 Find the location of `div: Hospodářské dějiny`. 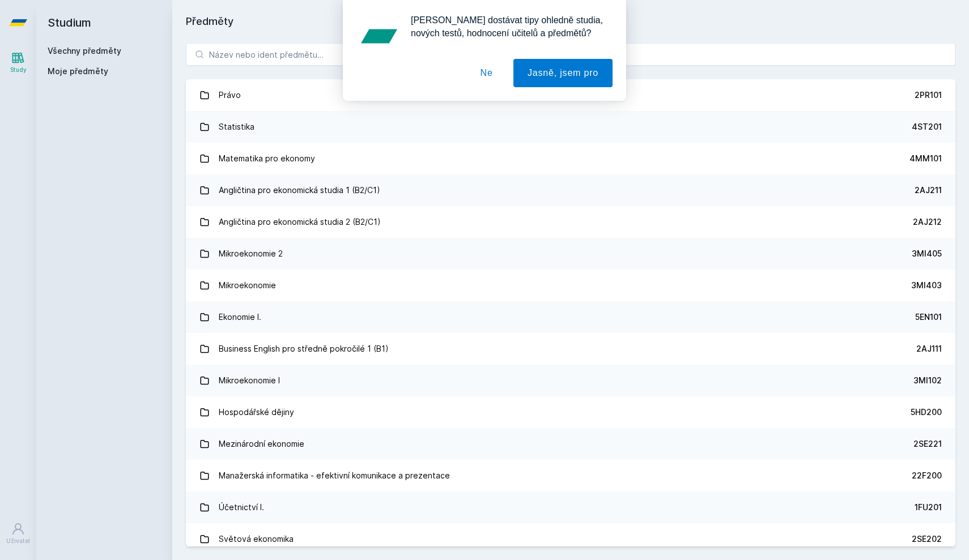

div: Hospodářské dějiny is located at coordinates (256, 412).